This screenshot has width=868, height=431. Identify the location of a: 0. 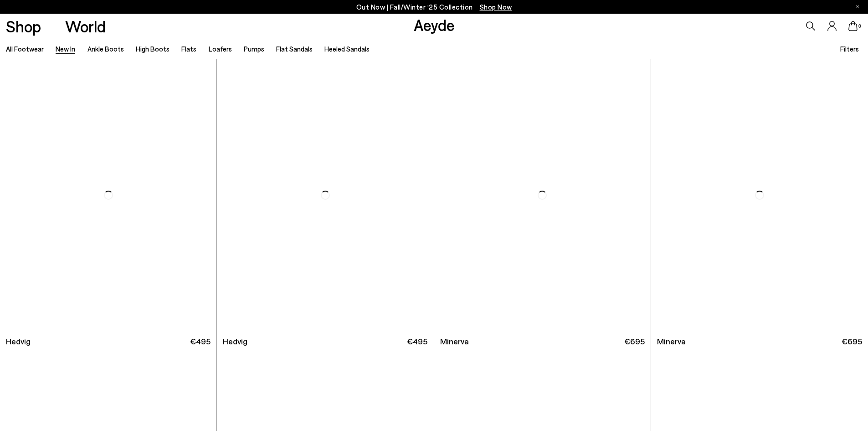
(853, 26).